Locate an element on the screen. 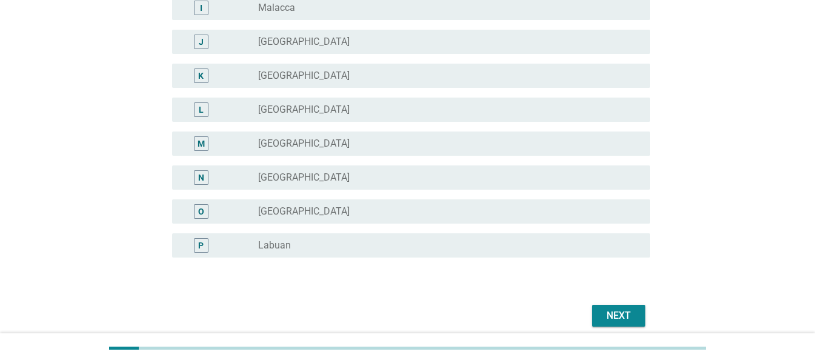 The width and height of the screenshot is (815, 363). div: P is located at coordinates (201, 245).